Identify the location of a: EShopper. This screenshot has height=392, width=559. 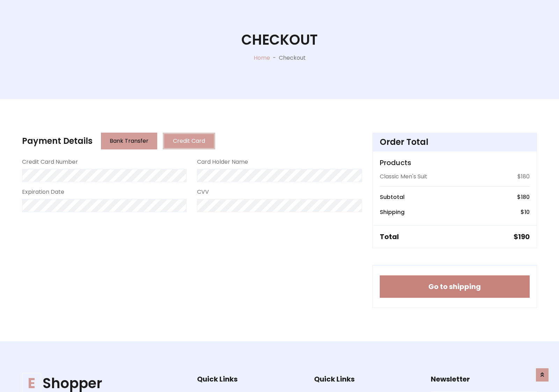
(99, 383).